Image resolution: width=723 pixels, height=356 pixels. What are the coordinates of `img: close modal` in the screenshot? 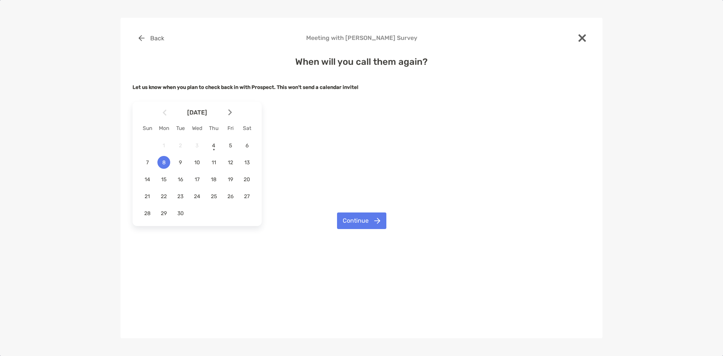 It's located at (582, 38).